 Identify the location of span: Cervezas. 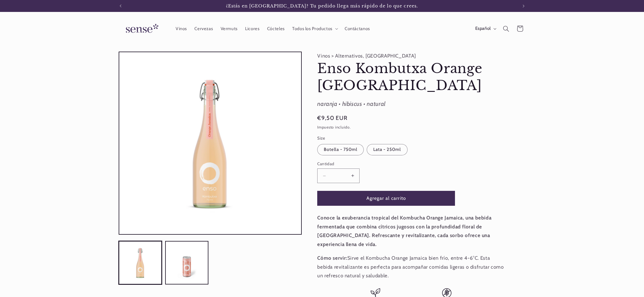
(204, 29).